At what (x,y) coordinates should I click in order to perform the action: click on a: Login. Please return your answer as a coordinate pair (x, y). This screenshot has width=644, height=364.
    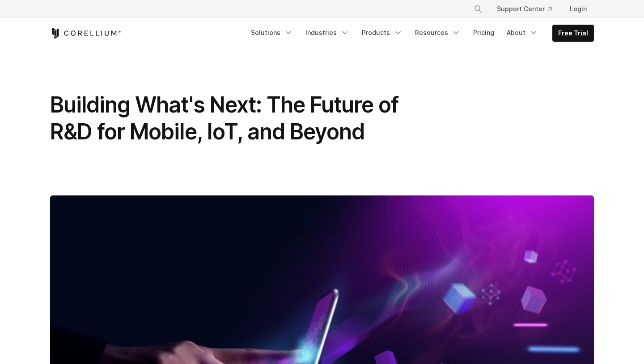
    Looking at the image, I should click on (578, 9).